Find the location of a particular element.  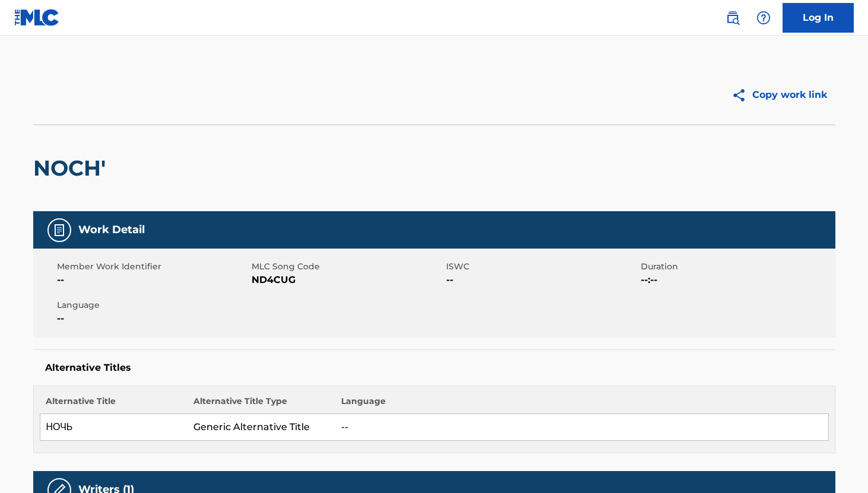

img: MLC Logo is located at coordinates (37, 17).